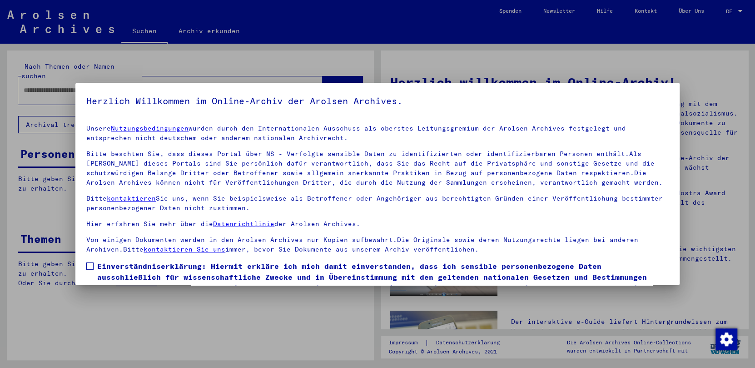 The height and width of the screenshot is (368, 755). I want to click on h5: Herzlich Willkommen im Online-Archiv der Arolsen Archives., so click(378, 101).